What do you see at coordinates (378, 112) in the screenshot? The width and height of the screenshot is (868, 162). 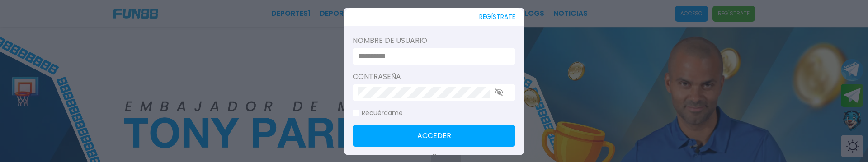 I see `label: Recuérdame` at bounding box center [378, 112].